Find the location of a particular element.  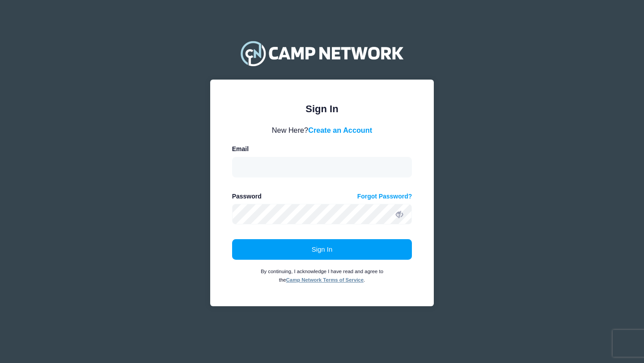

label: Email is located at coordinates (240, 149).